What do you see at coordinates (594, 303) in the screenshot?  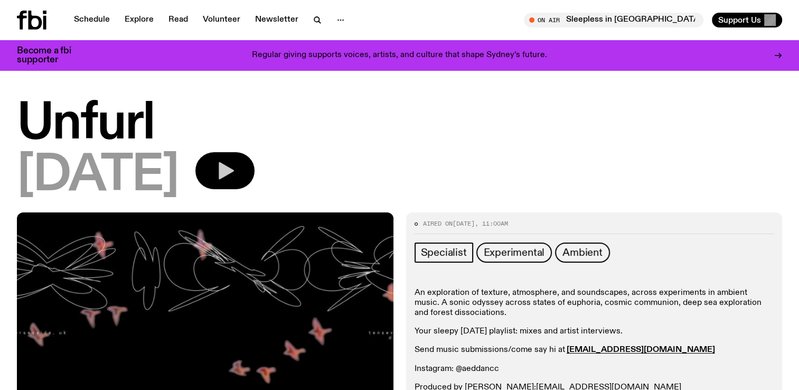 I see `p: An exploration of texture, atmosphere, and soundscapes, across experiments in ambient music. A so...` at bounding box center [594, 303].